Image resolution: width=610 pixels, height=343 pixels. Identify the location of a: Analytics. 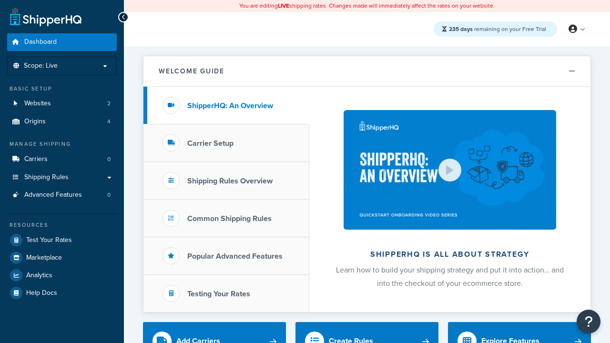
(62, 275).